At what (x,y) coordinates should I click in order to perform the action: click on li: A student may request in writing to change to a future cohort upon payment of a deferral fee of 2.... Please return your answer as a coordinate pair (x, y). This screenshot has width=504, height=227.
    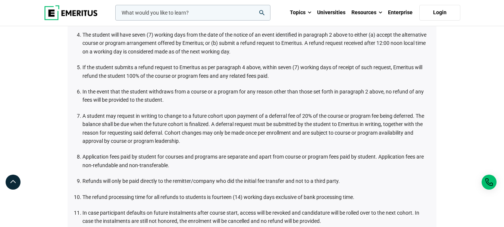
    Looking at the image, I should click on (256, 128).